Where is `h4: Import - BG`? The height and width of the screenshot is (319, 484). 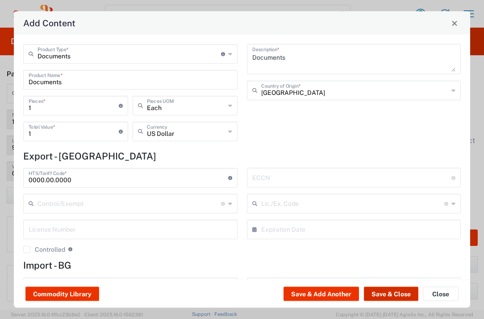 h4: Import - BG is located at coordinates (242, 265).